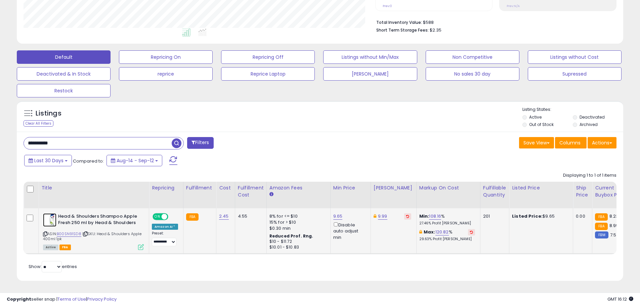  What do you see at coordinates (49, 161) in the screenshot?
I see `span: Last 30 Days` at bounding box center [49, 161].